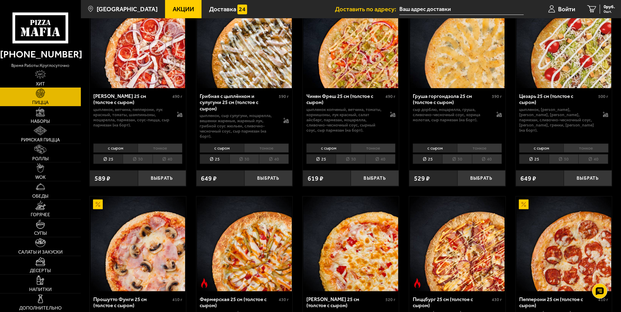 The height and width of the screenshot is (312, 621). What do you see at coordinates (138, 244) in the screenshot?
I see `a: АкционныйПрошутто Фунги 25 см (толстое с сыром)` at bounding box center [138, 244].